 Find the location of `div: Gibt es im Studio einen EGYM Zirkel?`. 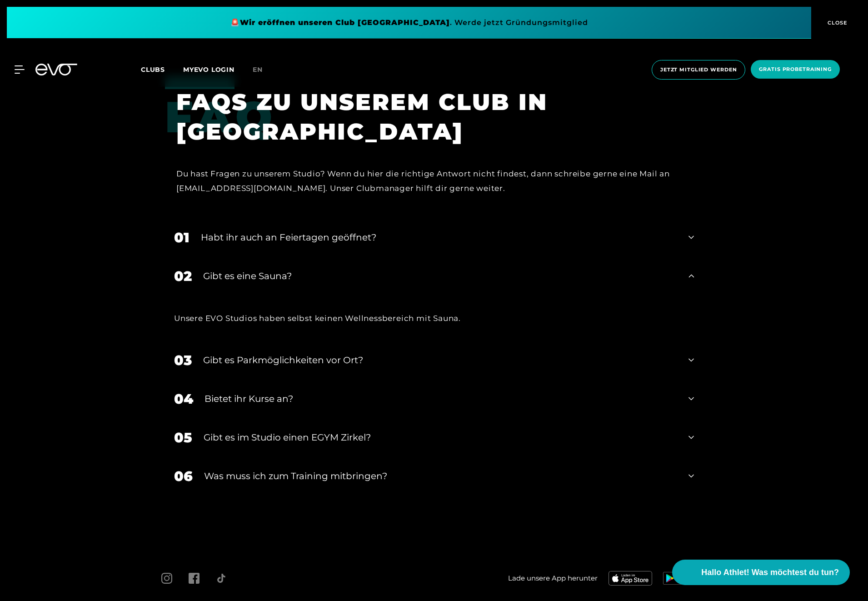

div: Gibt es im Studio einen EGYM Zirkel? is located at coordinates (441, 437).